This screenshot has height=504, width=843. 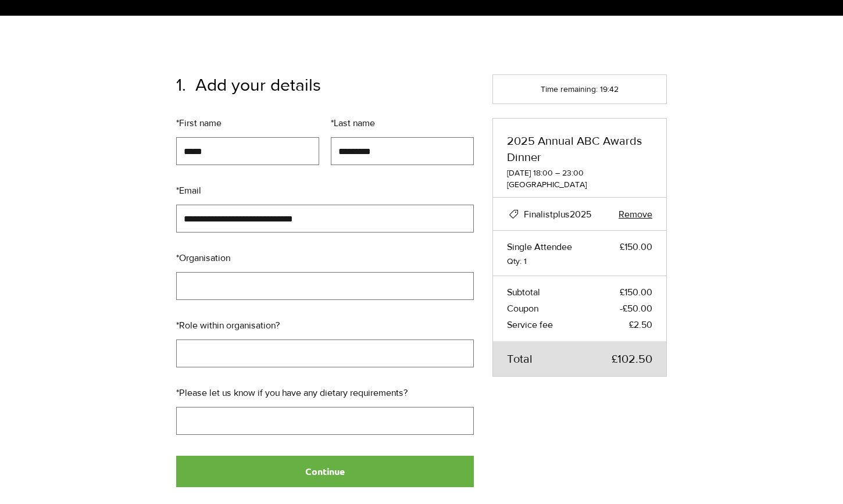 What do you see at coordinates (640, 325) in the screenshot?
I see `span: £2.50` at bounding box center [640, 325].